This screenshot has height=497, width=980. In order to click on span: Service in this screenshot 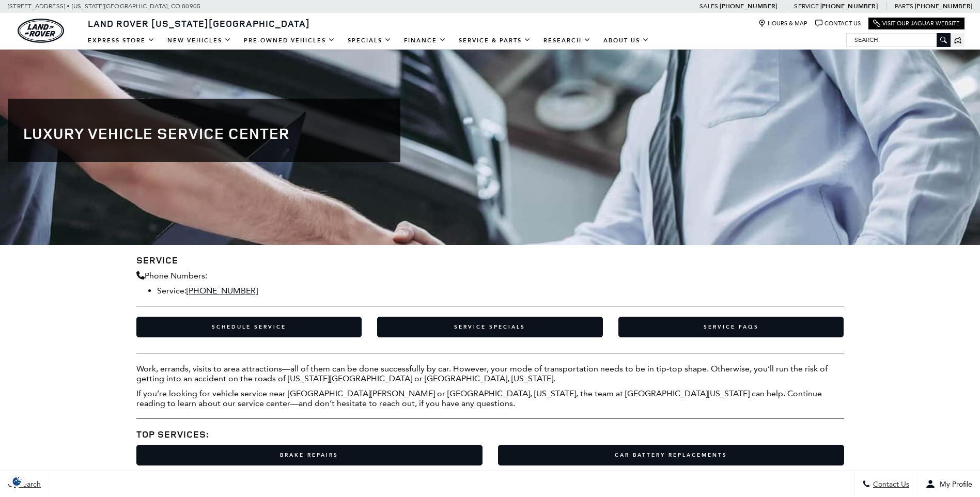, I will do `click(806, 6)`.